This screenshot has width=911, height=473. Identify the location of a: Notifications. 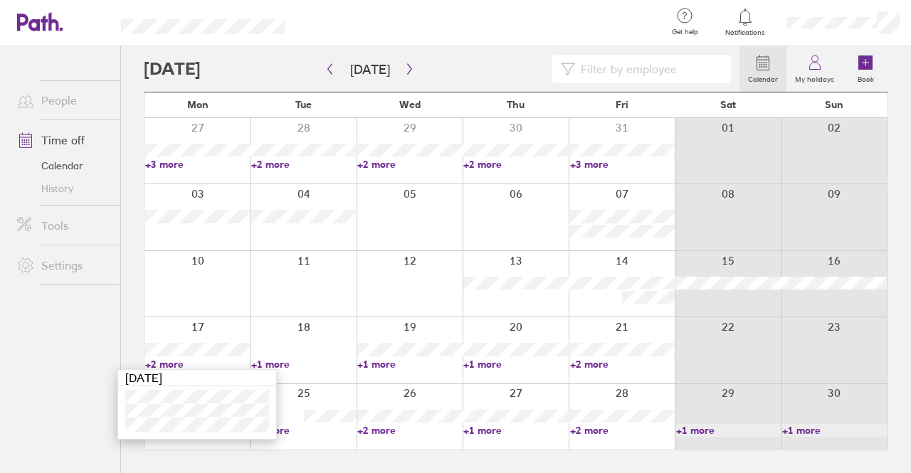
(745, 22).